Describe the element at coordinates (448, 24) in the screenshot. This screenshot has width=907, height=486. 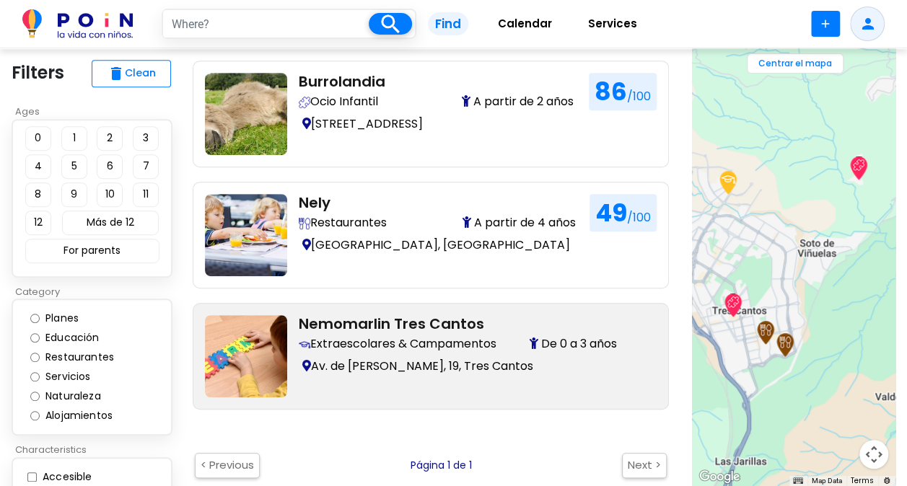
I see `a: Find` at that location.